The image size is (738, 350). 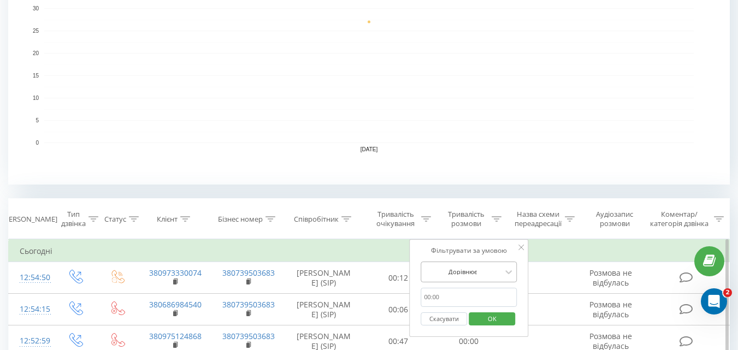 What do you see at coordinates (175, 336) in the screenshot?
I see `a: 380975124868` at bounding box center [175, 336].